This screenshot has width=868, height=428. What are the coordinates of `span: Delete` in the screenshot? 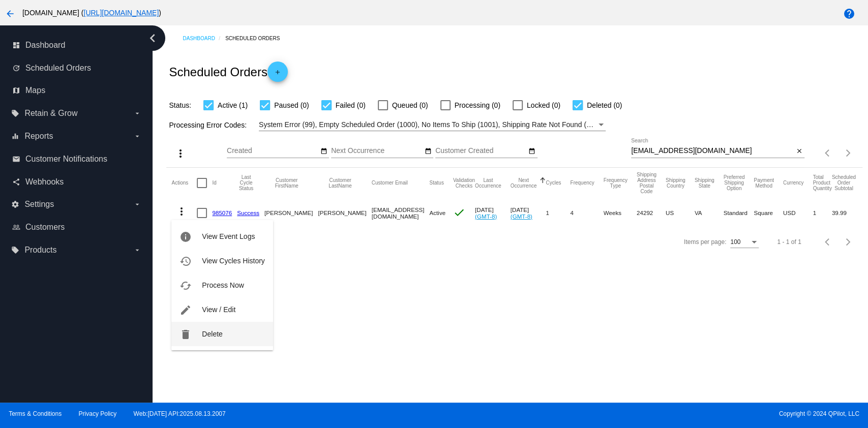 It's located at (212, 334).